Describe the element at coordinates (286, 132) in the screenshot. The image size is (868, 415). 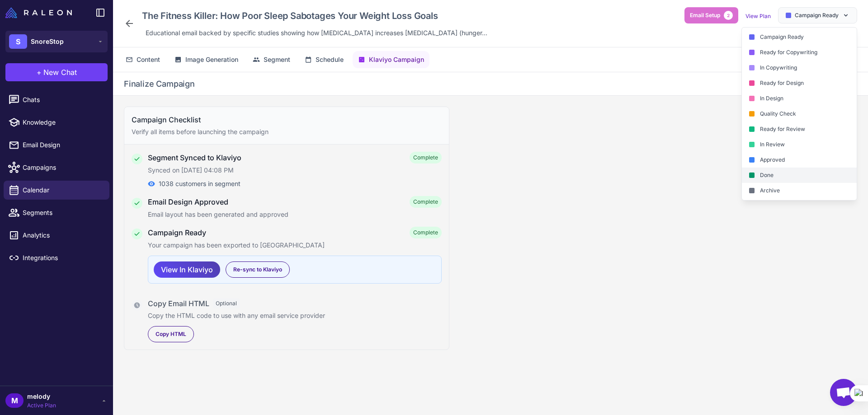
I see `p: Verify all items before launching the campaign` at that location.